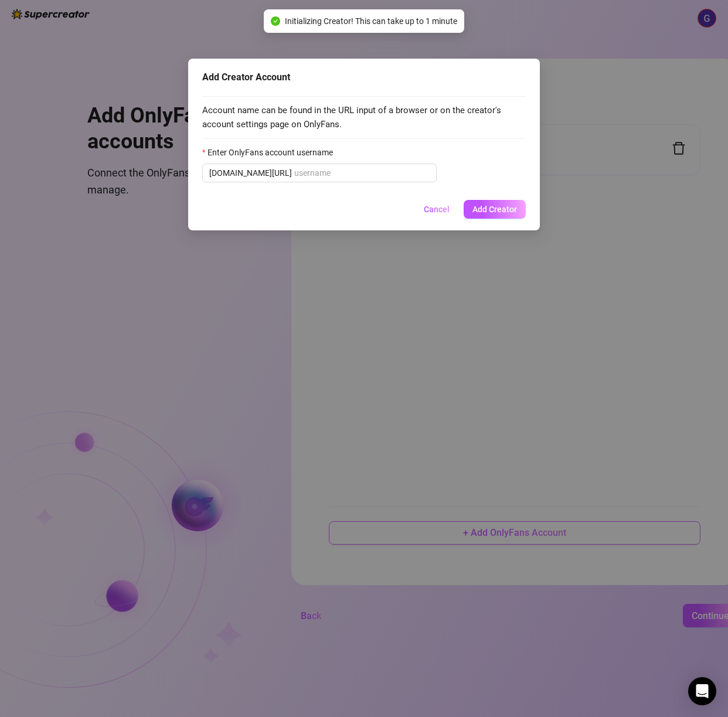  What do you see at coordinates (495, 209) in the screenshot?
I see `button: Add Creator` at bounding box center [495, 209].